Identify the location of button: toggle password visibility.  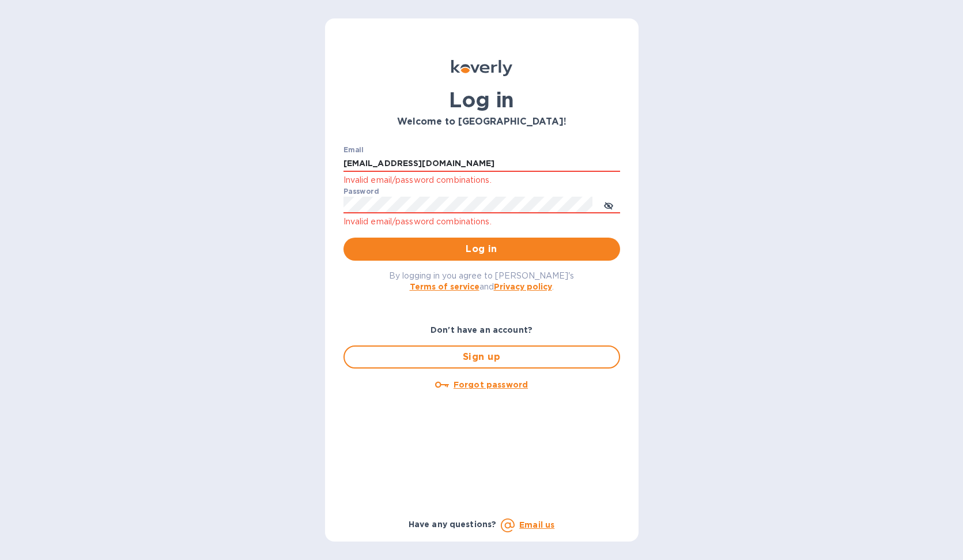
(609, 205).